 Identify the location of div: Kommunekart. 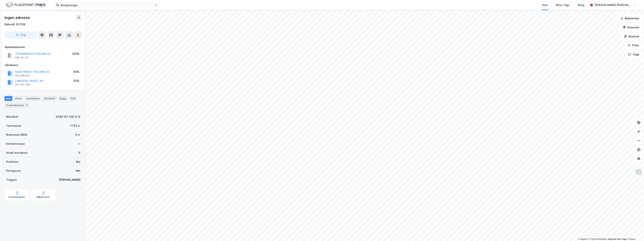
(17, 197).